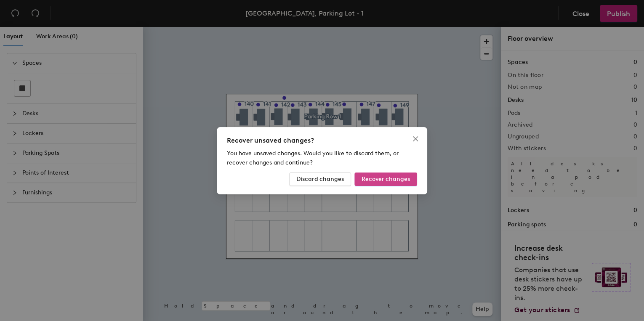 The width and height of the screenshot is (644, 321). Describe the element at coordinates (320, 179) in the screenshot. I see `span: Discard changes` at that location.